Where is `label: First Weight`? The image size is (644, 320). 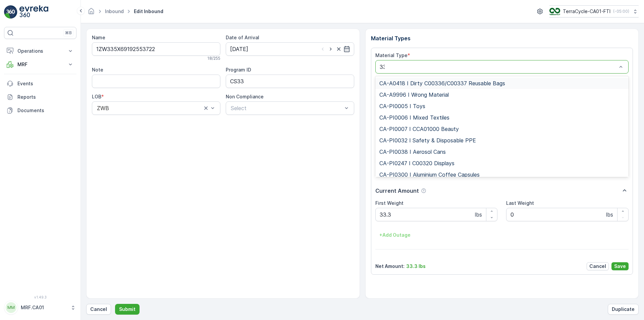
label: First Weight is located at coordinates (389, 202).